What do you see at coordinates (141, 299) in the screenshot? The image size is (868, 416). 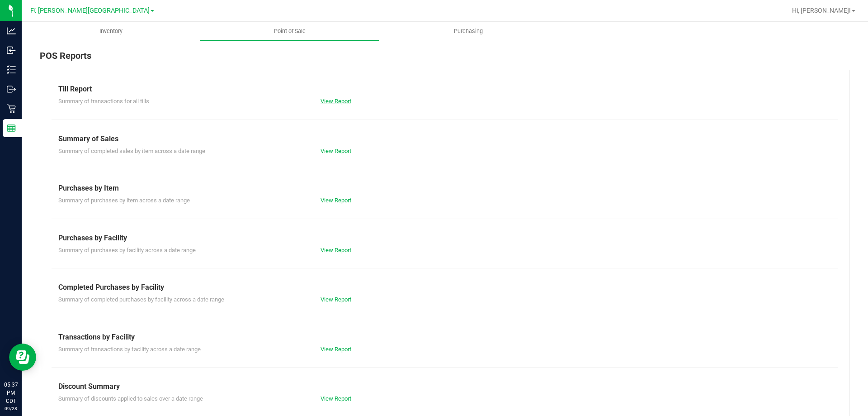 I see `span: Summary of completed purchases by facility across a date range` at bounding box center [141, 299].